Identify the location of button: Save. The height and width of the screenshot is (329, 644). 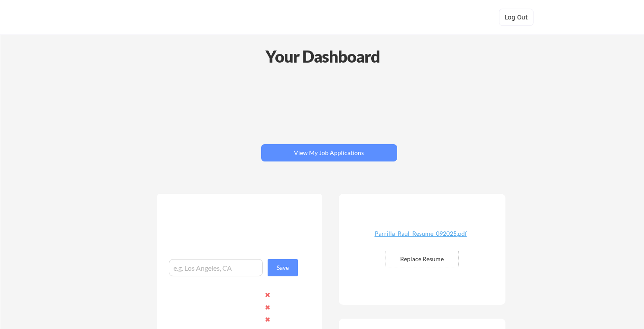
(283, 268).